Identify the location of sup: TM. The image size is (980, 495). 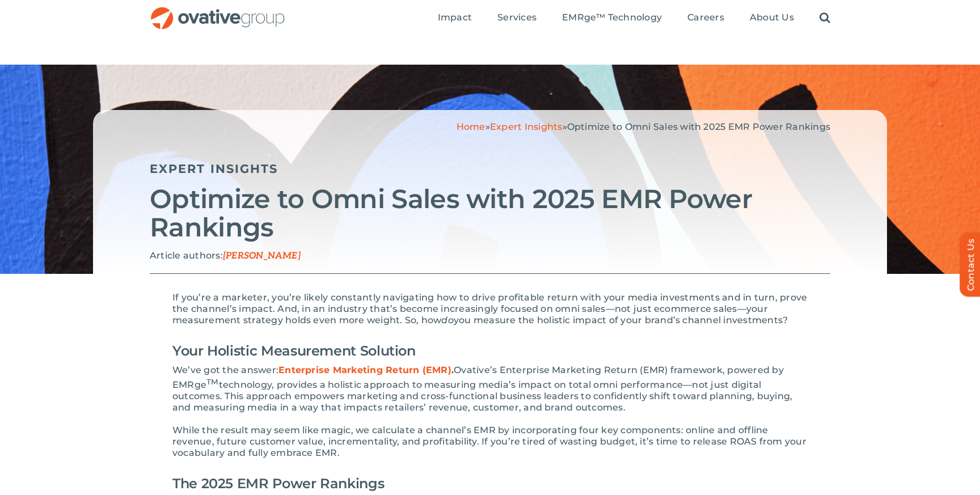
(212, 382).